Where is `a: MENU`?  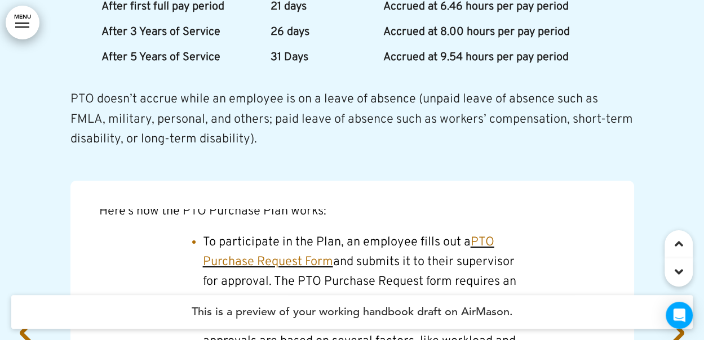
a: MENU is located at coordinates (23, 23).